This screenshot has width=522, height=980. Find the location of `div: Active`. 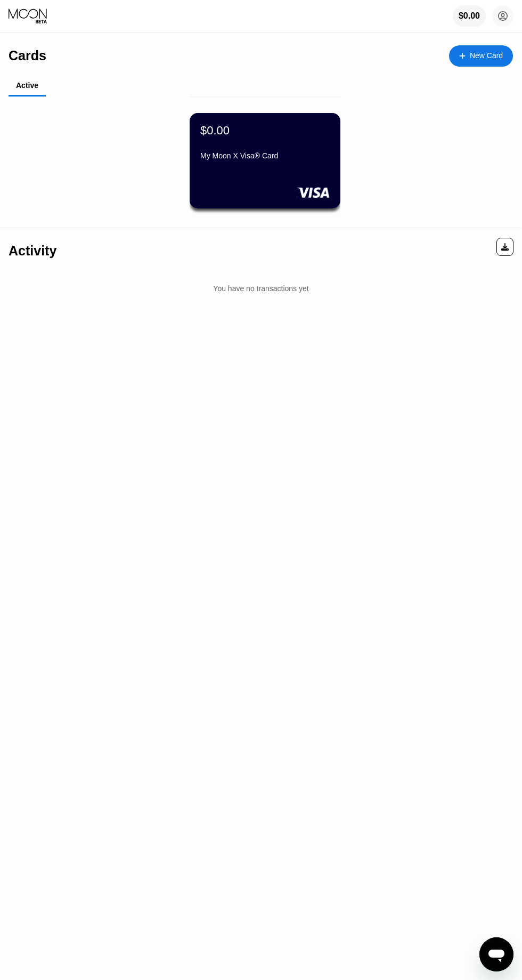

div: Active is located at coordinates (28, 85).